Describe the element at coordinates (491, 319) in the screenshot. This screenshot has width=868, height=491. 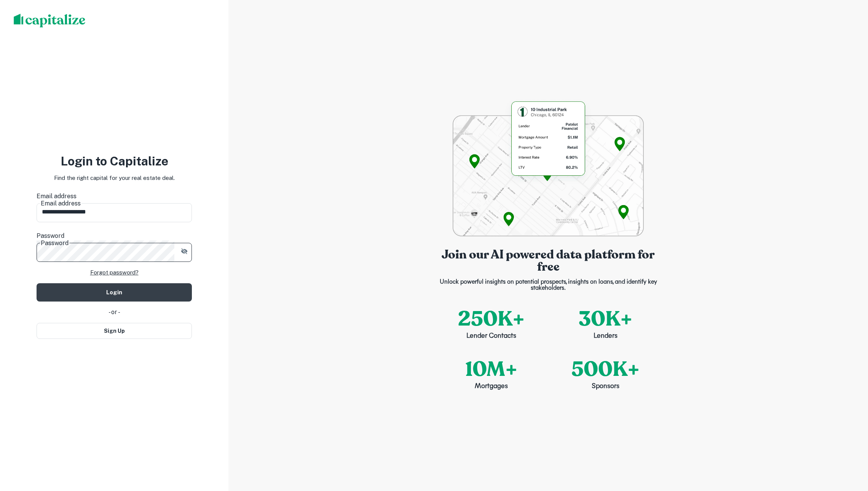
I see `p: 250K+` at that location.